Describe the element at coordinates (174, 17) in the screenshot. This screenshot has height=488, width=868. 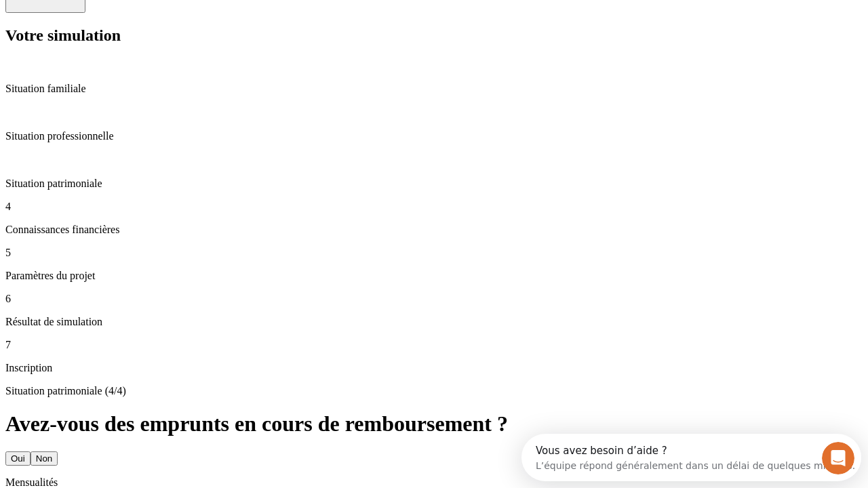
I see `div: Vous avez besoin d’aide ?` at that location.